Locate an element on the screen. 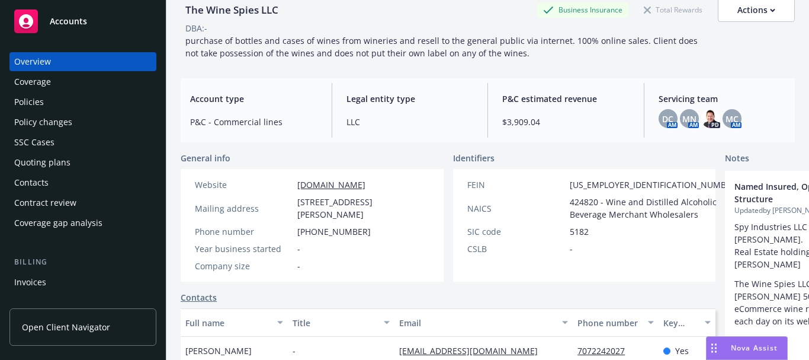 The height and width of the screenshot is (360, 809). span: Notes is located at coordinates (737, 159).